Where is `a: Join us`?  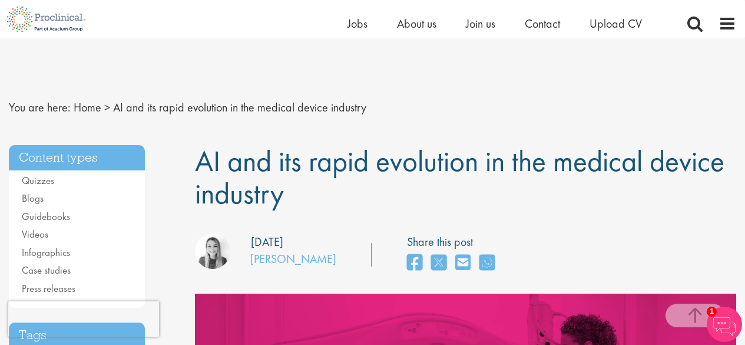
a: Join us is located at coordinates (481, 24).